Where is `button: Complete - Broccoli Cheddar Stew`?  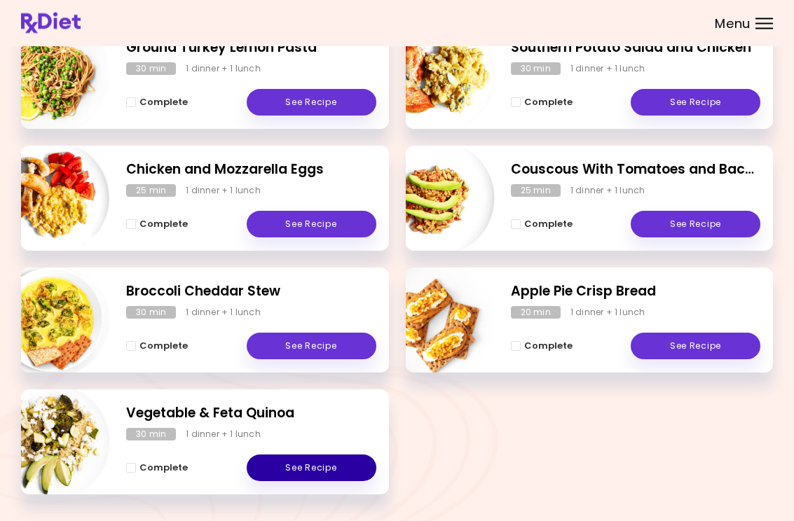 button: Complete - Broccoli Cheddar Stew is located at coordinates (157, 347).